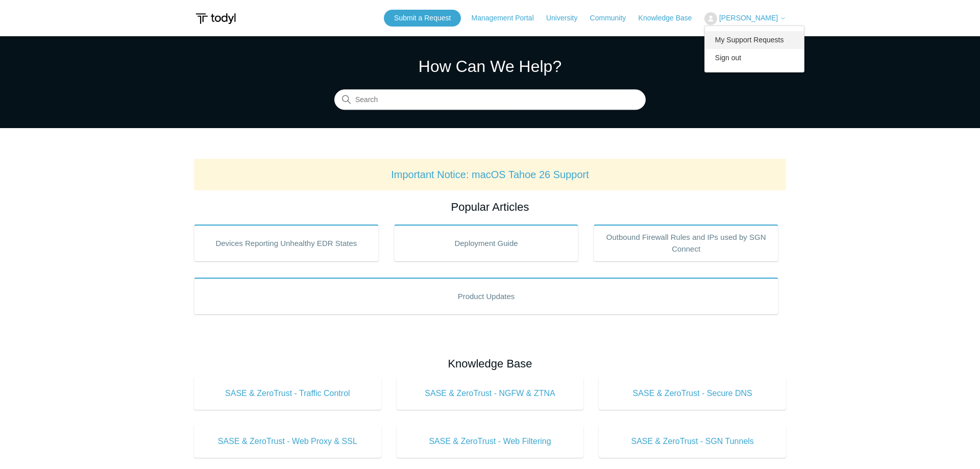 The height and width of the screenshot is (469, 980). Describe the element at coordinates (288, 441) in the screenshot. I see `span: SASE & ZeroTrust - Web Proxy & SSL` at that location.